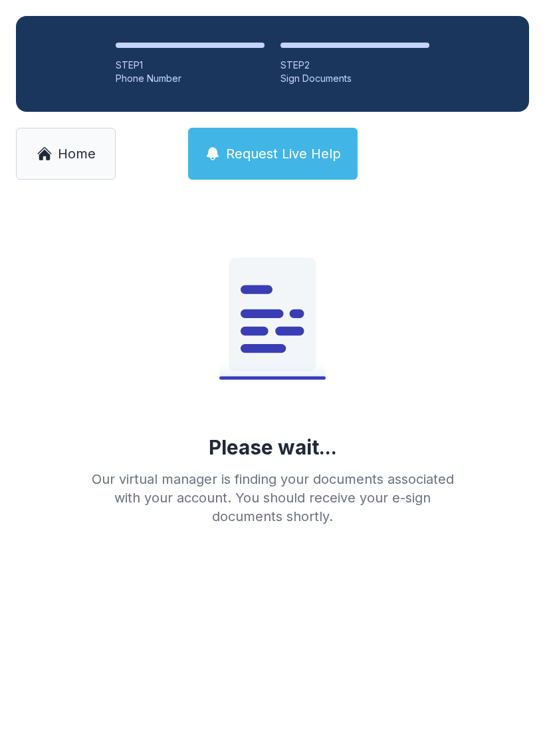 Image resolution: width=545 pixels, height=756 pixels. Describe the element at coordinates (77, 154) in the screenshot. I see `span: Home` at that location.